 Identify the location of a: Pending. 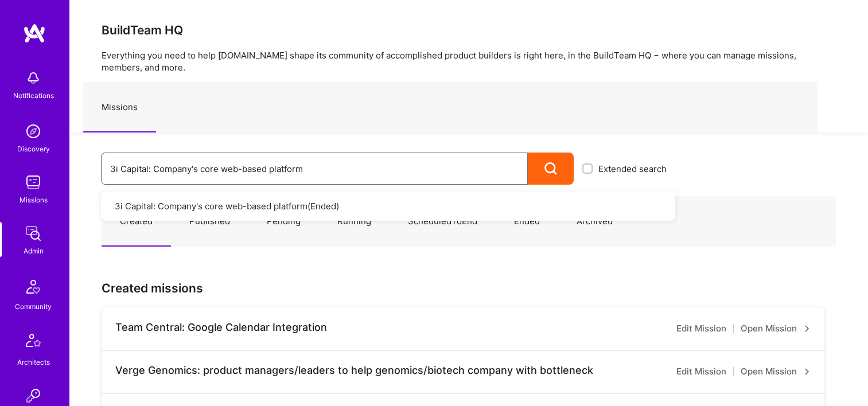
(284, 221).